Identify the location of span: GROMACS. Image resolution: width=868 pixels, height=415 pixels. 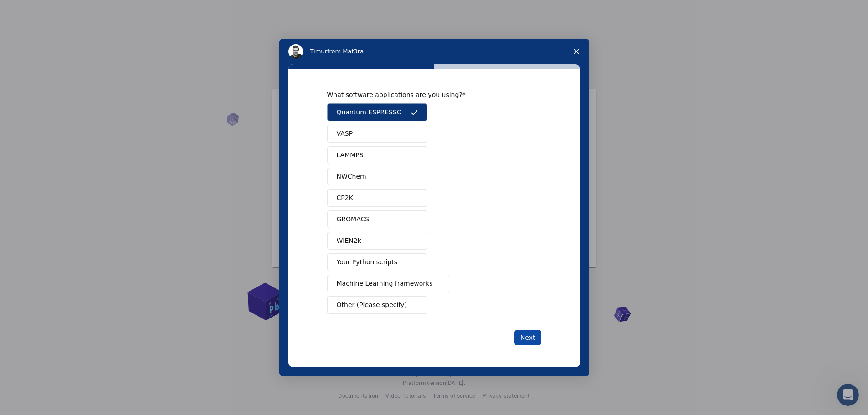
(353, 219).